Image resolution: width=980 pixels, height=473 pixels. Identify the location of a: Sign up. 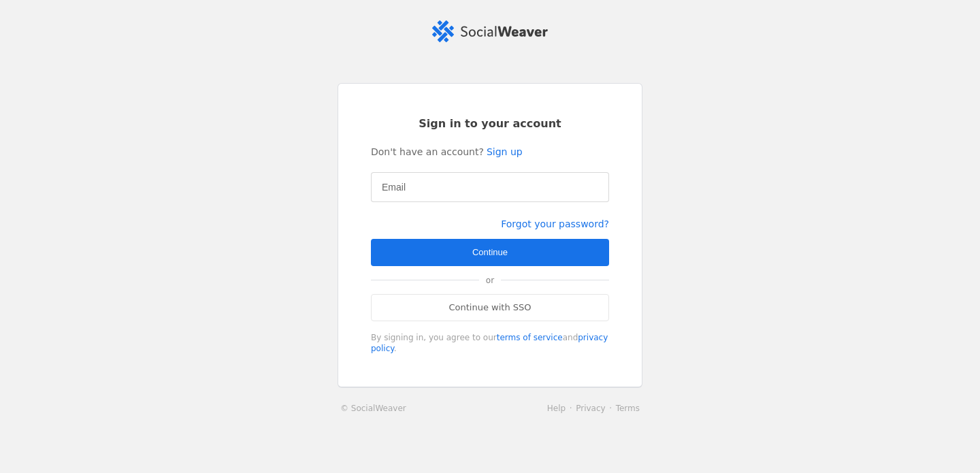
(504, 152).